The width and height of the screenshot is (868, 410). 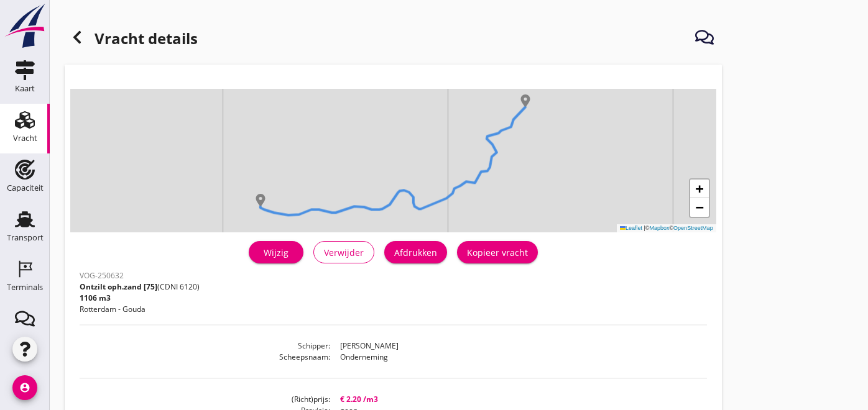 What do you see at coordinates (140, 310) in the screenshot?
I see `p: Rotterdam - Gouda` at bounding box center [140, 310].